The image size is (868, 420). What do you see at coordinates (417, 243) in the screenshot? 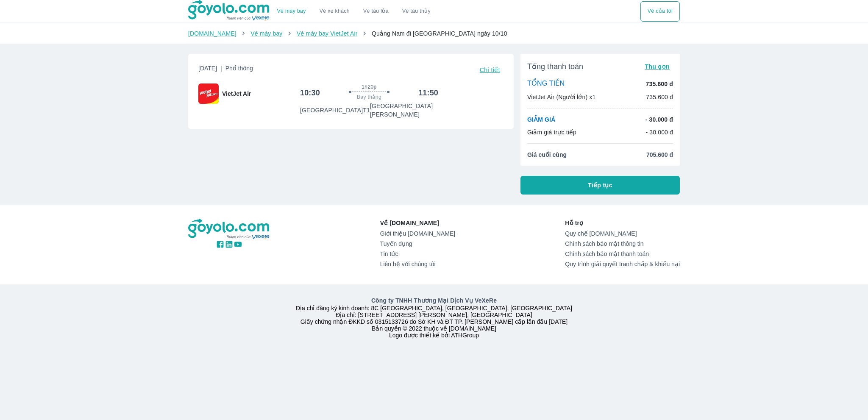
I see `a: Tuyển dụng` at bounding box center [417, 243].